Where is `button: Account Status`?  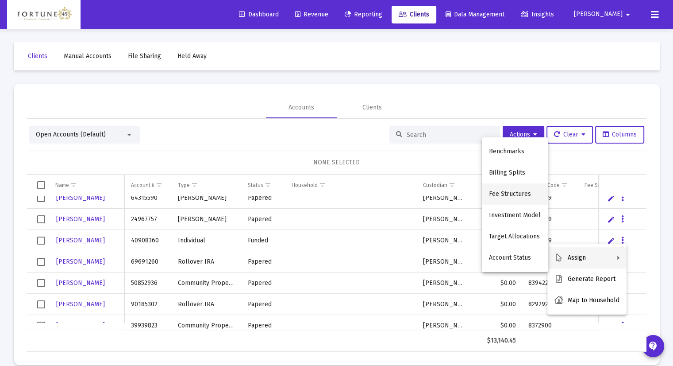
button: Account Status is located at coordinates (515, 258).